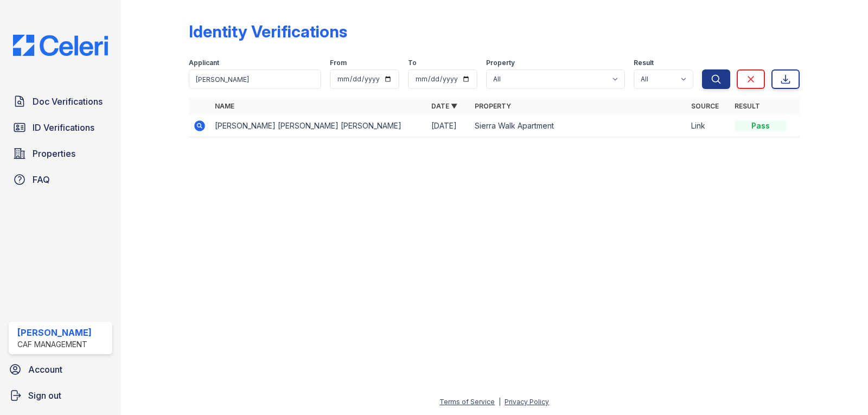 Image resolution: width=868 pixels, height=415 pixels. What do you see at coordinates (61, 128) in the screenshot?
I see `a: ID Verifications` at bounding box center [61, 128].